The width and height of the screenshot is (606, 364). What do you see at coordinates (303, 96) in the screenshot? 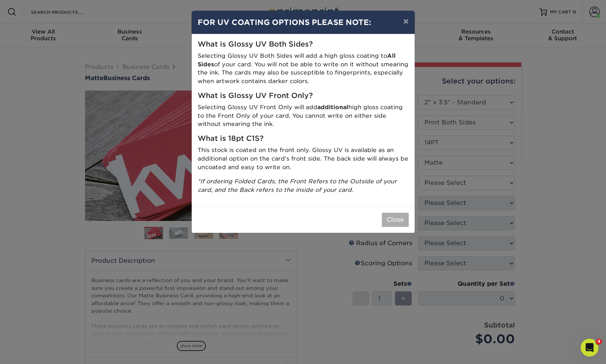
I see `h5: What is Glossy UV Front Only?` at bounding box center [303, 96].